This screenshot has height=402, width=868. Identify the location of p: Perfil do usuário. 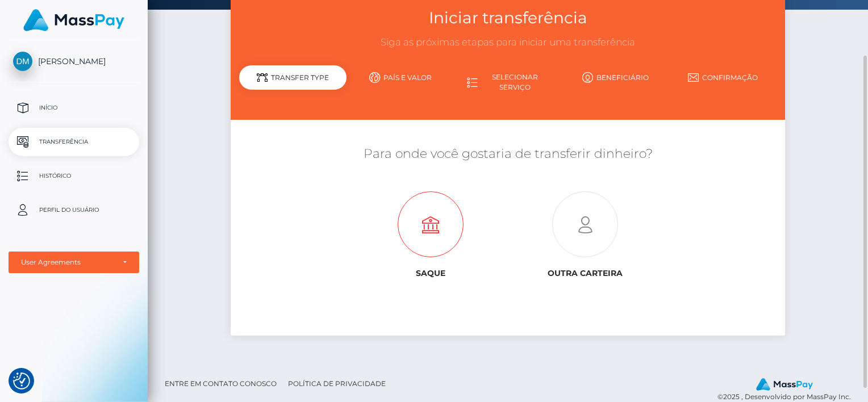
(74, 210).